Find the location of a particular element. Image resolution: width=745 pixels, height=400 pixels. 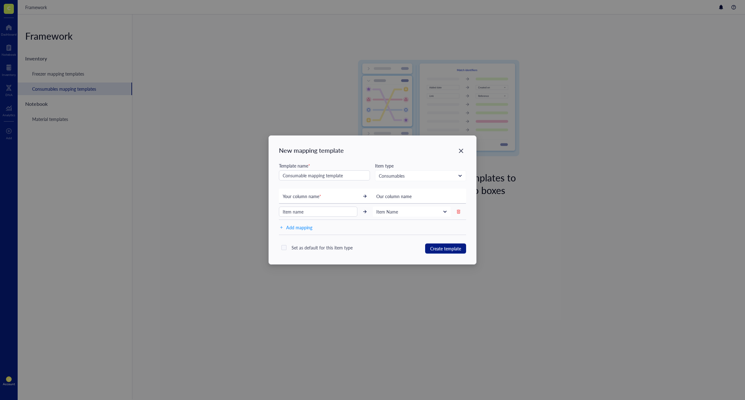

span: Item Name is located at coordinates (411, 212).